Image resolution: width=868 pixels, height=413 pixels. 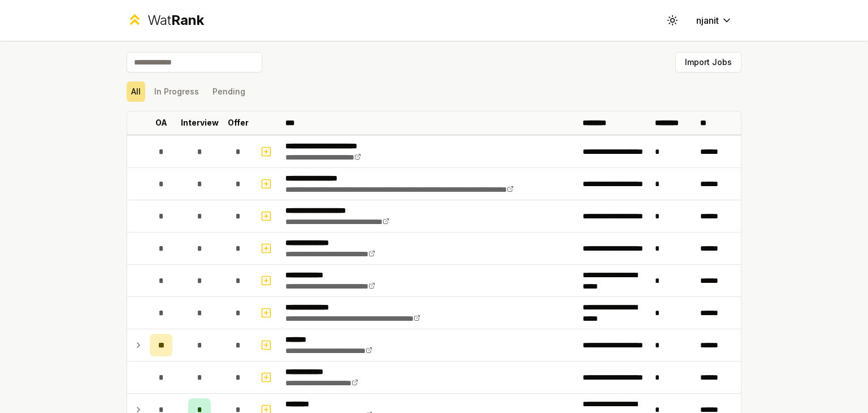 I want to click on span: Rank, so click(x=188, y=19).